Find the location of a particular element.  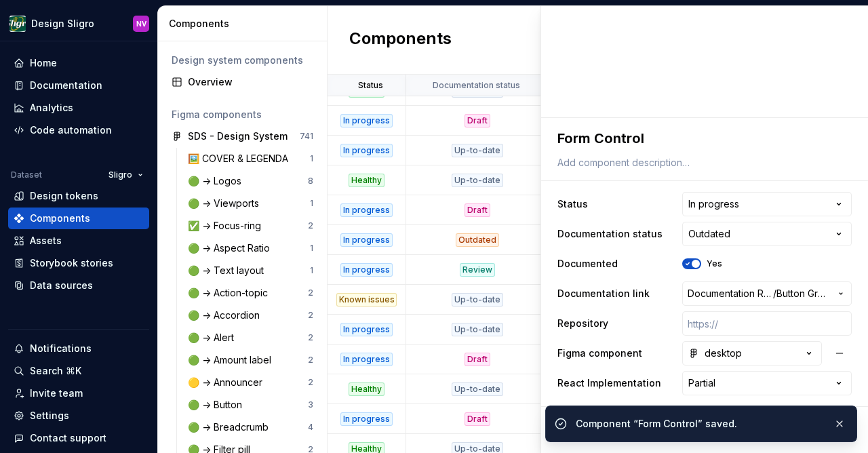

div: 🖼️ COVER & LEGENDA is located at coordinates (241, 159).